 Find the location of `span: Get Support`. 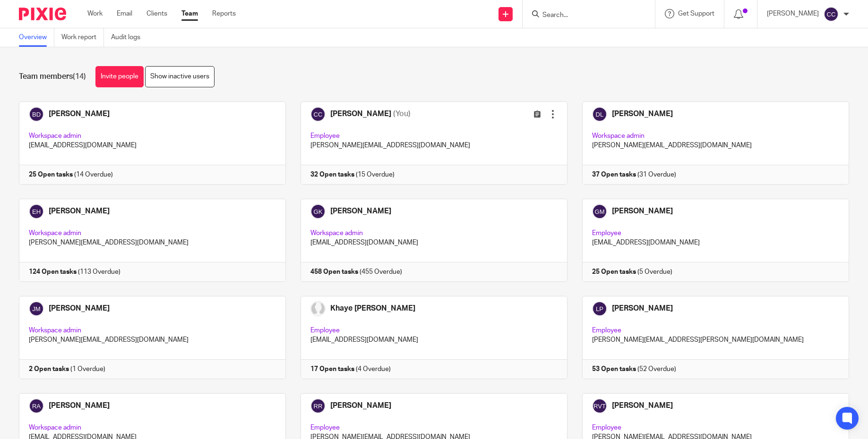

span: Get Support is located at coordinates (696, 14).